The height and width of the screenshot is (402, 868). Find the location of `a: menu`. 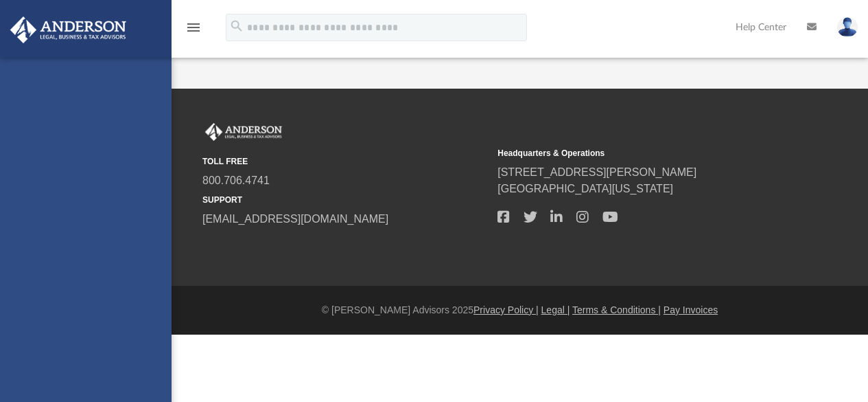

a: menu is located at coordinates (194, 31).